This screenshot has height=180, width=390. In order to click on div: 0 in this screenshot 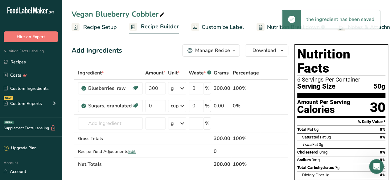, I will do `click(222, 152)`.